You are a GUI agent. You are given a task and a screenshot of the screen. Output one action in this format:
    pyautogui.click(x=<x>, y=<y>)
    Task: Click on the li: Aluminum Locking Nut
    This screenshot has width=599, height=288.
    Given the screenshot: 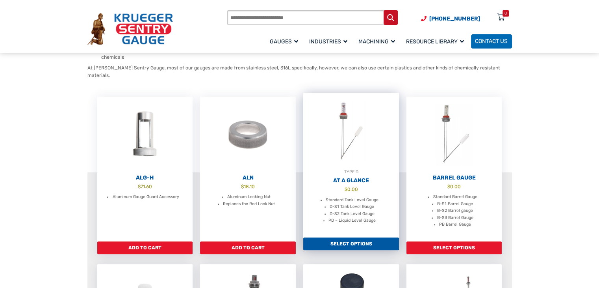 What is the action you would take?
    pyautogui.click(x=249, y=196)
    